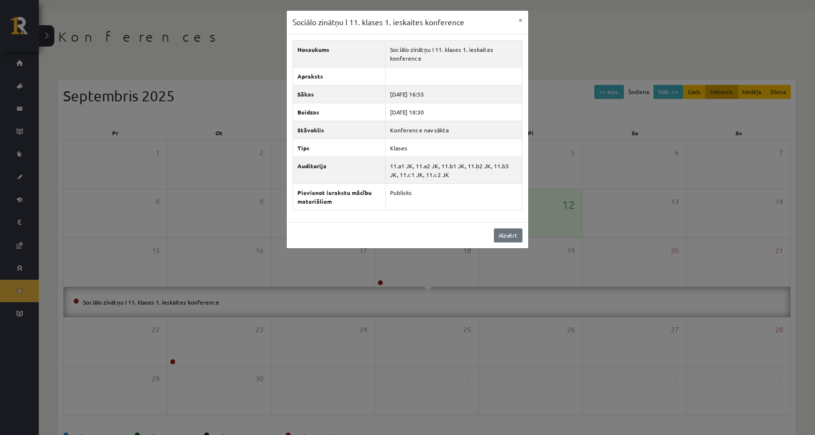 This screenshot has width=815, height=435. Describe the element at coordinates (339, 170) in the screenshot. I see `th: Auditorija` at that location.